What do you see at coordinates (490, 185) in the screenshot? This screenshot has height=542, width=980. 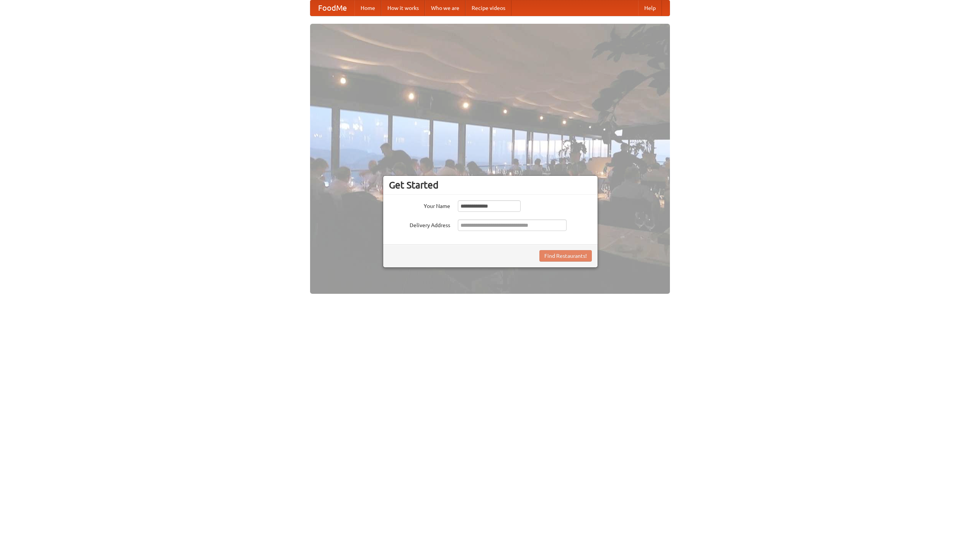 I see `h3: Get Started` at bounding box center [490, 185].